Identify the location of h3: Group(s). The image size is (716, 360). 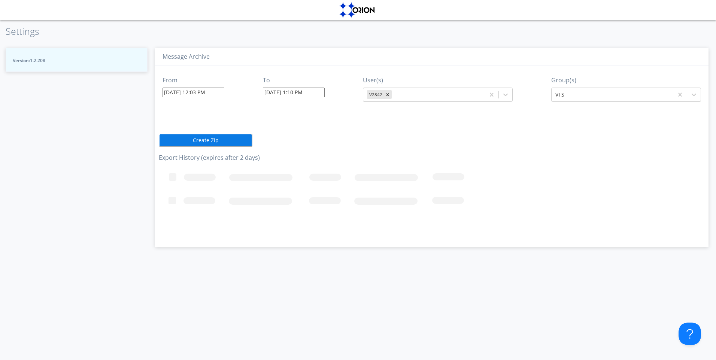
(626, 80).